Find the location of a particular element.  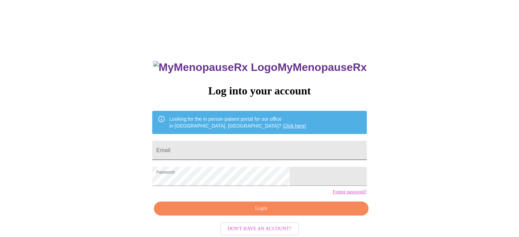

h3: Log into your account is located at coordinates (259, 91).